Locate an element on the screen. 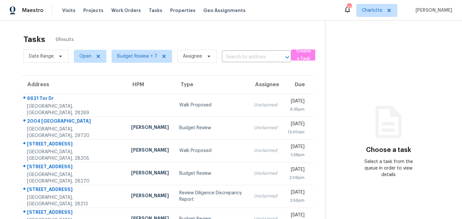 The height and width of the screenshot is (219, 462). span: Projects is located at coordinates (93, 10).